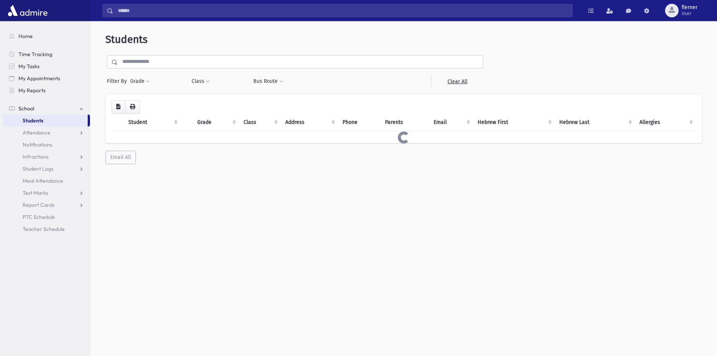  I want to click on button: CSV, so click(118, 107).